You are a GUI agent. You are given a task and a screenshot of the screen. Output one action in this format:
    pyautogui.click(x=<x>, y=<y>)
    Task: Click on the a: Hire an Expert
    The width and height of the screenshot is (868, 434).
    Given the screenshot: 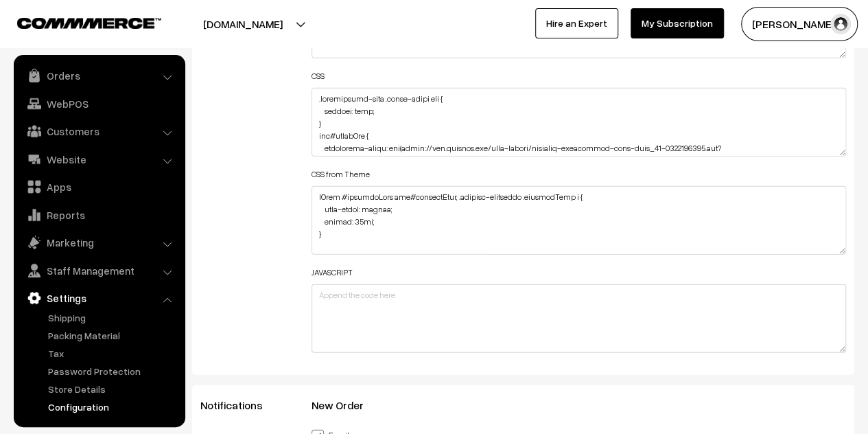 What is the action you would take?
    pyautogui.click(x=576, y=23)
    